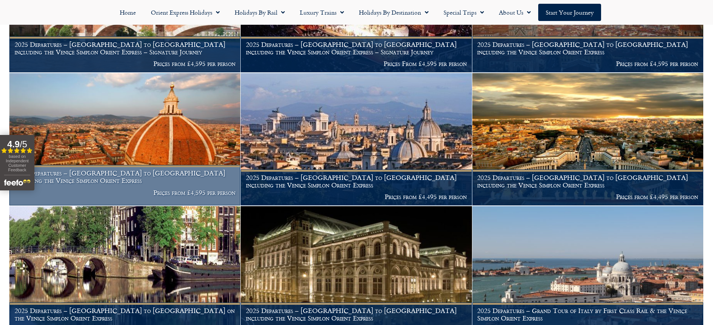  Describe the element at coordinates (464, 12) in the screenshot. I see `a: Special Trips` at that location.